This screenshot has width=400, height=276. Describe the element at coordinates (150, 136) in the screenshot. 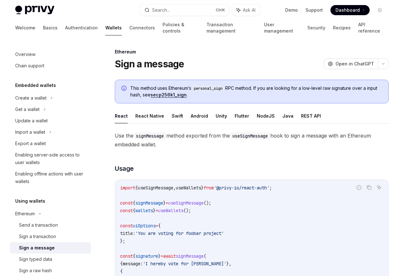

I see `code: signMessage` at that location.